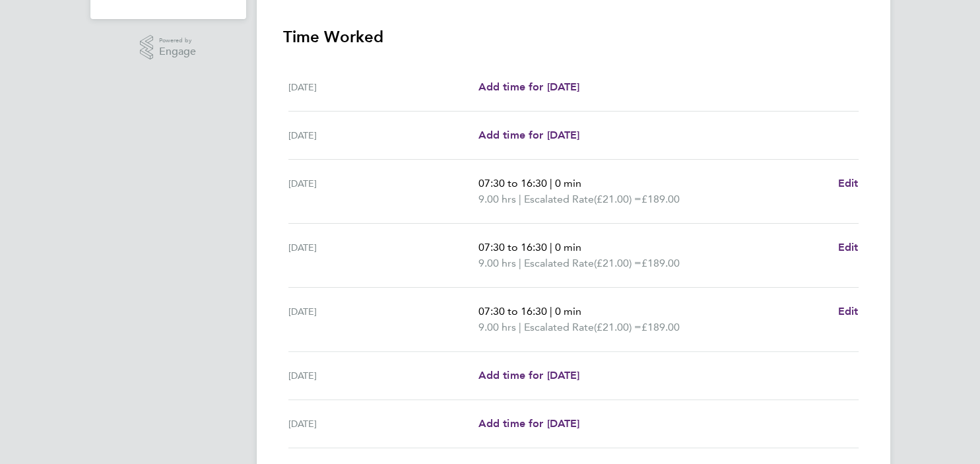 The image size is (980, 464). What do you see at coordinates (168, 47) in the screenshot?
I see `a: Powered byEngage` at bounding box center [168, 47].